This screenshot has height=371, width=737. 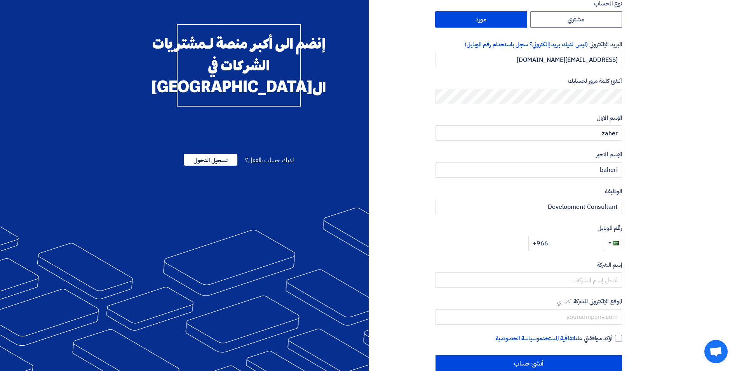 I want to click on label: الموقع الإلكتروني للشركة, so click(x=529, y=301).